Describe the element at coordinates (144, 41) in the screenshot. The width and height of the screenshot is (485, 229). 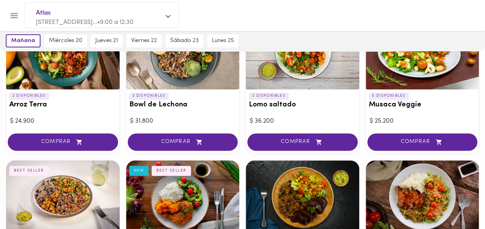
I see `button: viernes 22` at that location.